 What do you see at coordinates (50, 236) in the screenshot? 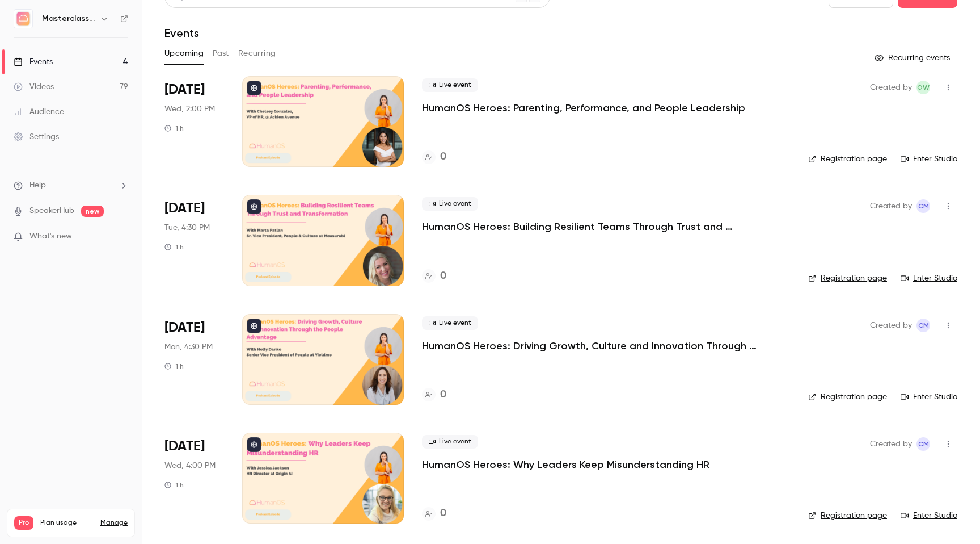
I see `span: What's new` at bounding box center [50, 236].